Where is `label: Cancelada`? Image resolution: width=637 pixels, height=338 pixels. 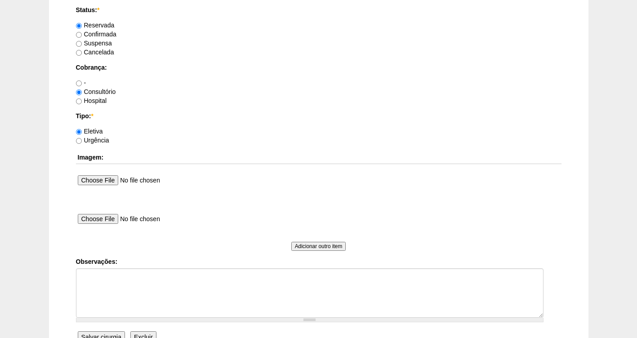 label: Cancelada is located at coordinates (95, 52).